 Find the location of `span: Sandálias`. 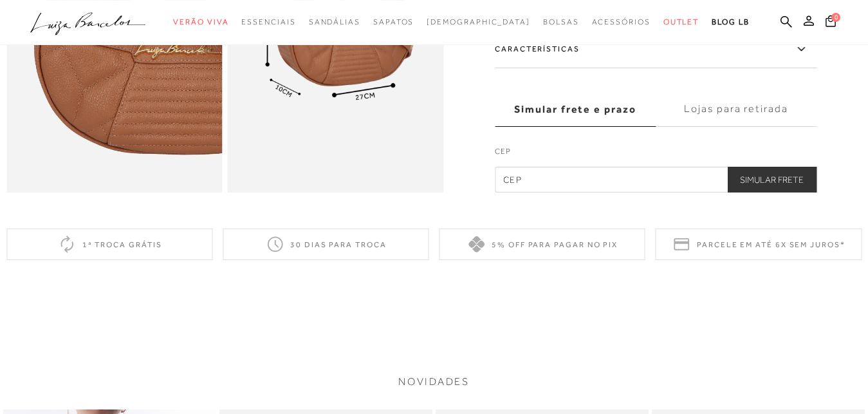

span: Sandálias is located at coordinates (335, 22).